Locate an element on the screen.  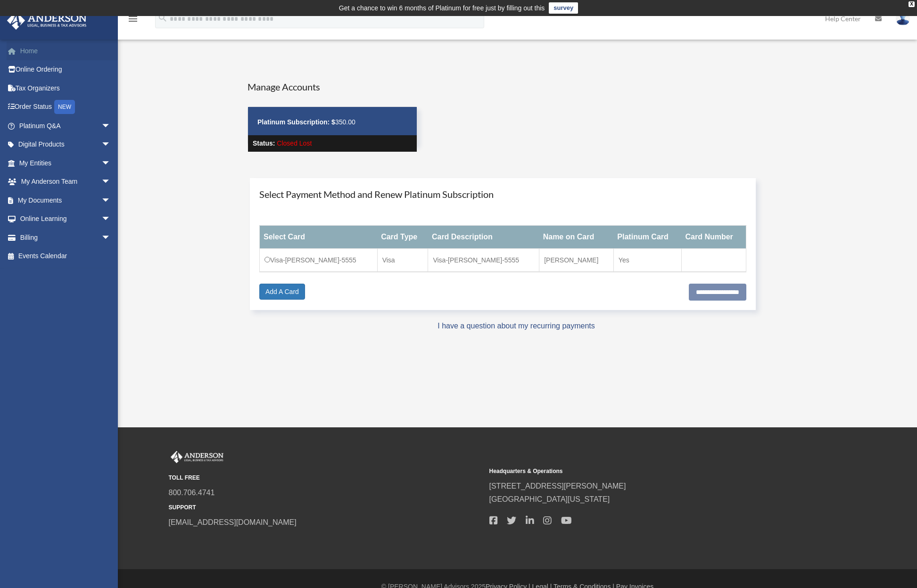
div: NEW is located at coordinates (64, 107).